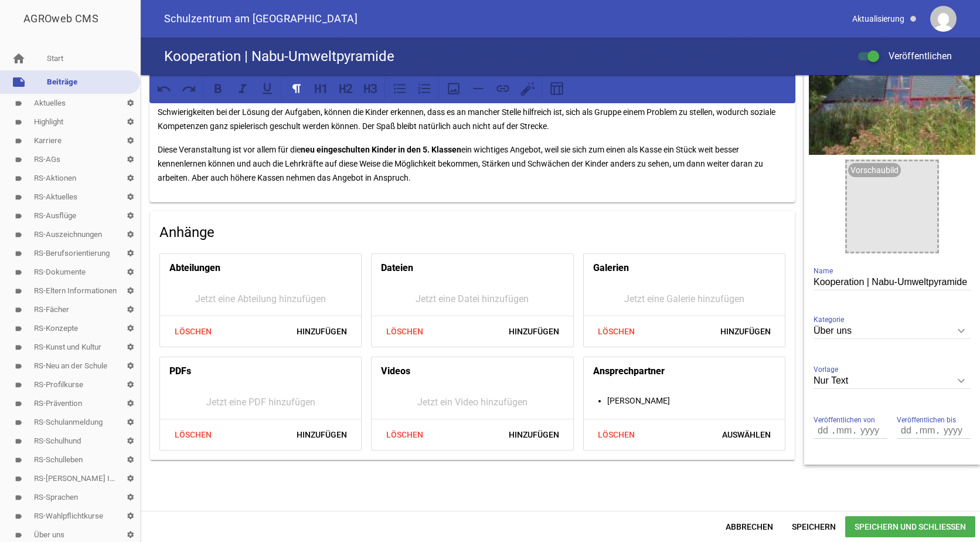 The width and height of the screenshot is (980, 542). Describe the element at coordinates (875, 170) in the screenshot. I see `div: Vorschaubild` at that location.